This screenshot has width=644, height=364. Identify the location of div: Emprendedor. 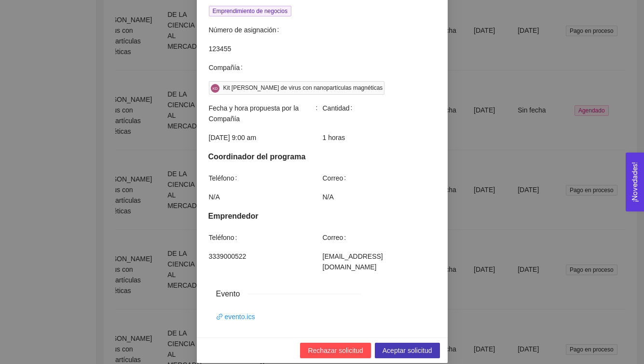
(322, 216).